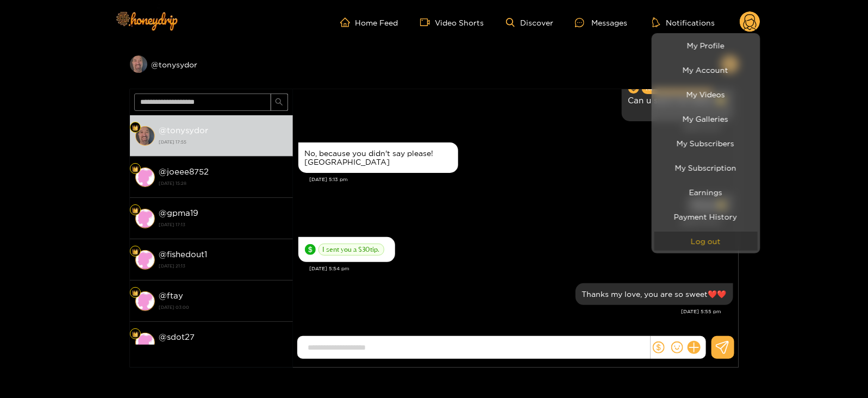 The image size is (868, 398). Describe the element at coordinates (706, 167) in the screenshot. I see `a: My Subscription` at that location.